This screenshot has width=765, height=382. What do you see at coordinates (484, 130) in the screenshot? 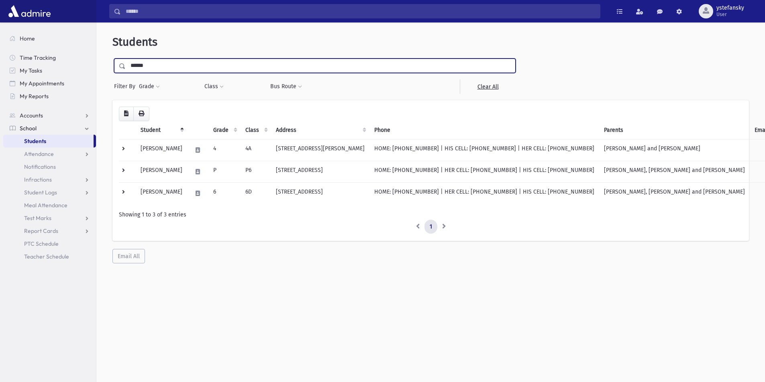
I see `th: Phone` at bounding box center [484, 130].